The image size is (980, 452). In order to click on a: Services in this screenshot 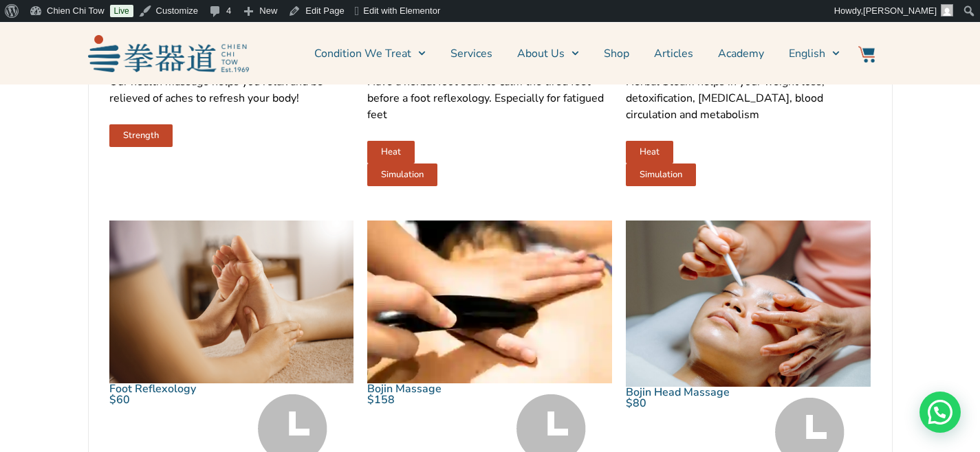, I will do `click(471, 53)`.